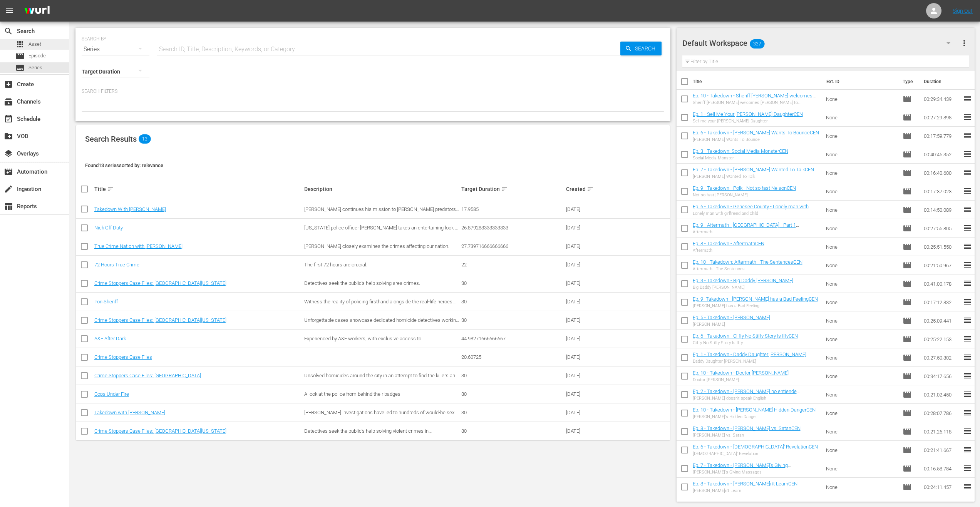 Image resolution: width=980 pixels, height=507 pixels. I want to click on div: Description, so click(382, 189).